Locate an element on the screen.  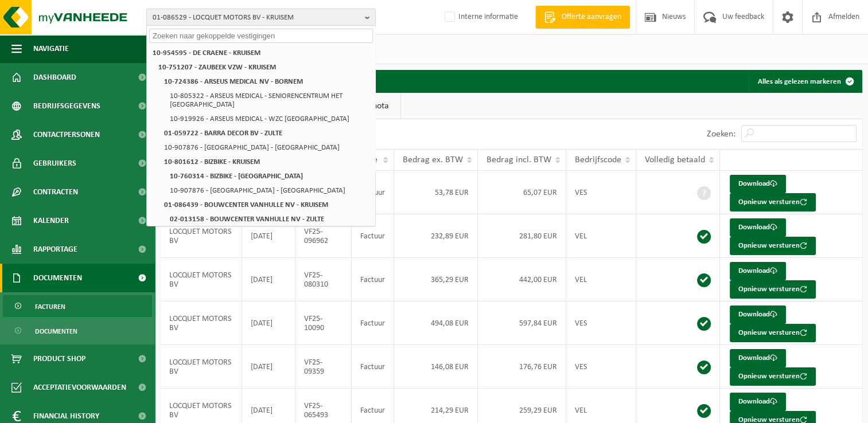
td: 281,80 EUR is located at coordinates (522, 236).